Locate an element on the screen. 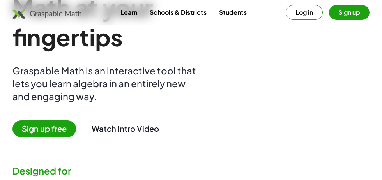 Image resolution: width=382 pixels, height=180 pixels. a: Learn is located at coordinates (128, 12).